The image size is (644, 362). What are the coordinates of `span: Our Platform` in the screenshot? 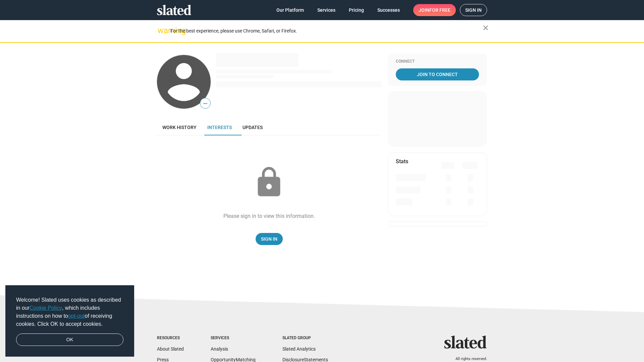 It's located at (290, 10).